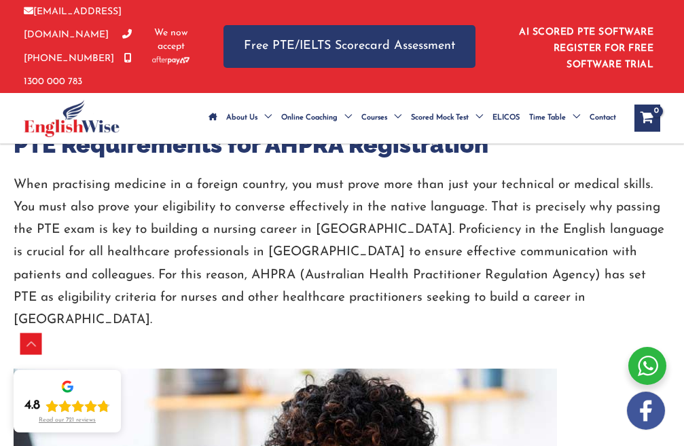 The width and height of the screenshot is (684, 446). Describe the element at coordinates (349, 46) in the screenshot. I see `a: Free PTE/IELTS Scorecard Assessment` at that location.